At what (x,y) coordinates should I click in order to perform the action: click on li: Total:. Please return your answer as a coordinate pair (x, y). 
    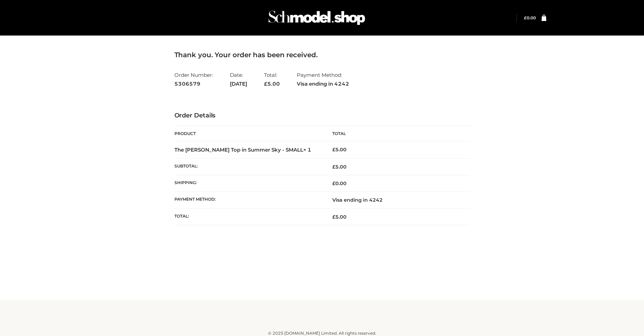
    Looking at the image, I should click on (272, 79).